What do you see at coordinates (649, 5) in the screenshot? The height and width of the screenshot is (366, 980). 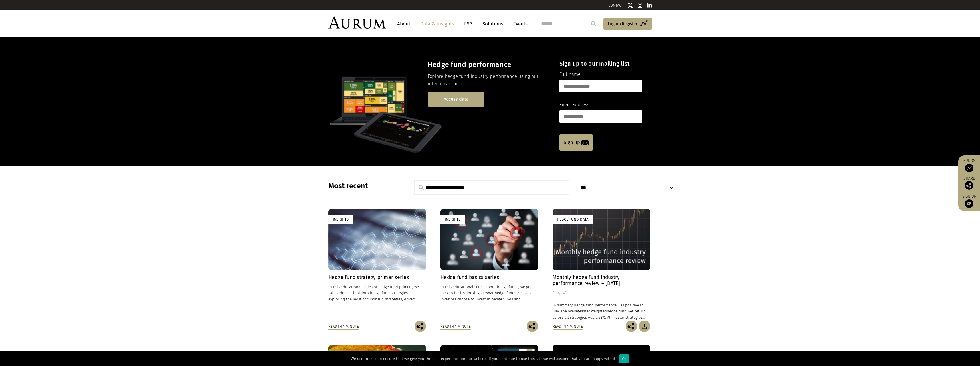 I see `img: Linkedin icon` at bounding box center [649, 5].